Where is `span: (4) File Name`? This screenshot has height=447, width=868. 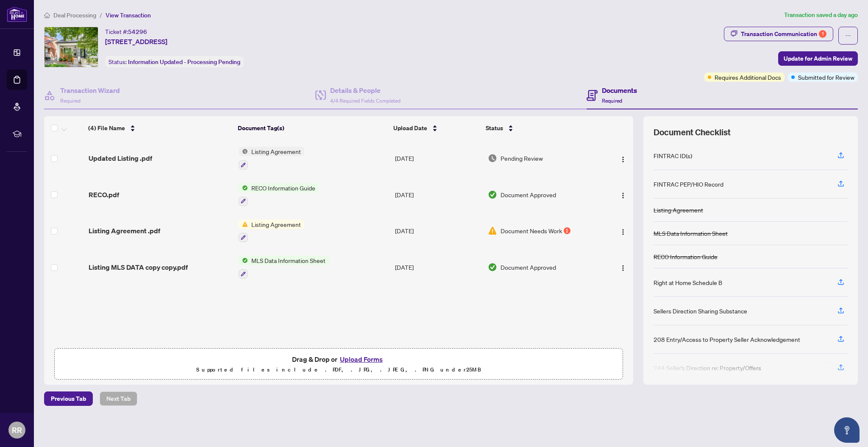
span: (4) File Name is located at coordinates (106, 128).